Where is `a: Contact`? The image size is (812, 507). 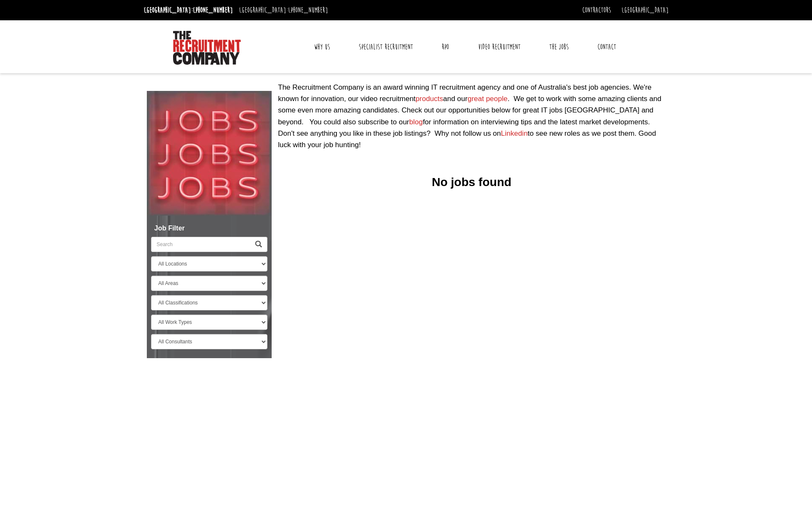
a: Contact is located at coordinates (606, 47).